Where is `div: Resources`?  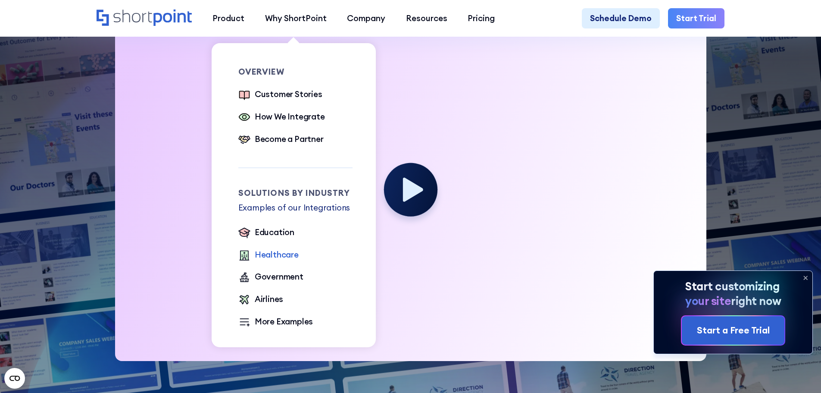 div: Resources is located at coordinates (427, 18).